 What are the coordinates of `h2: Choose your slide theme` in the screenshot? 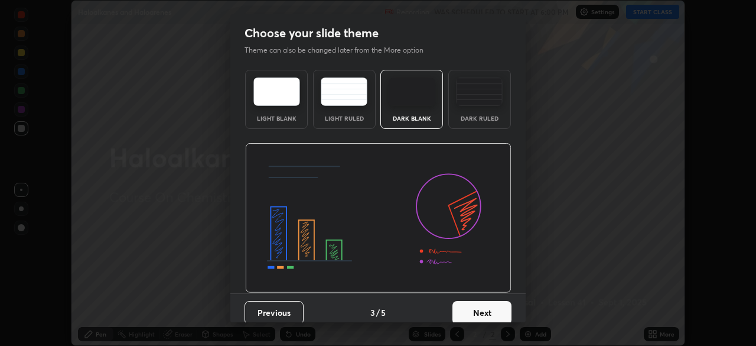 It's located at (311, 33).